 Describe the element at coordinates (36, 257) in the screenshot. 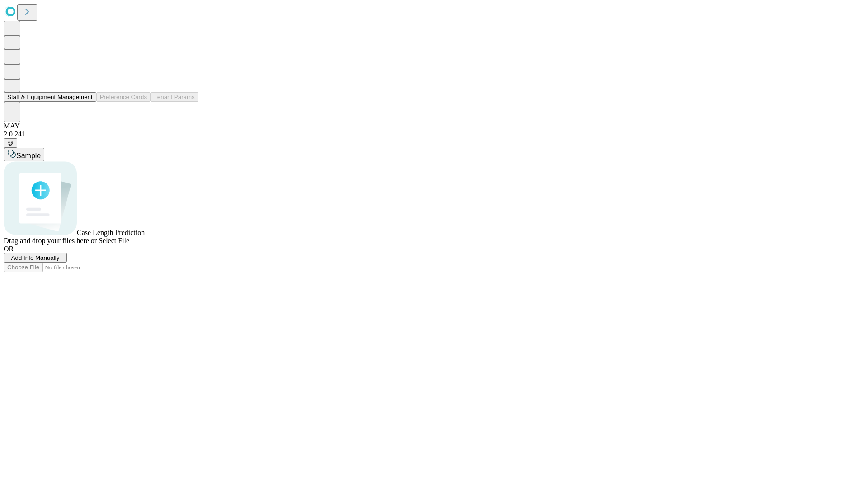

I see `span: Add Info Manually` at that location.